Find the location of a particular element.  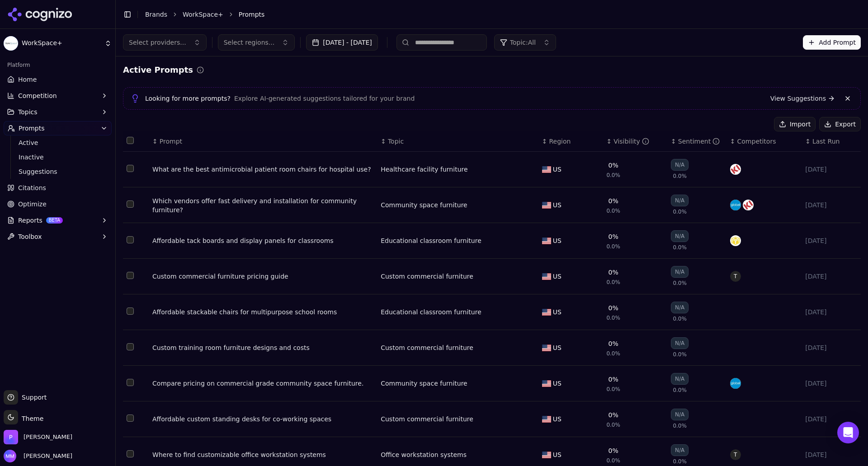

span: Citations is located at coordinates (32, 188).